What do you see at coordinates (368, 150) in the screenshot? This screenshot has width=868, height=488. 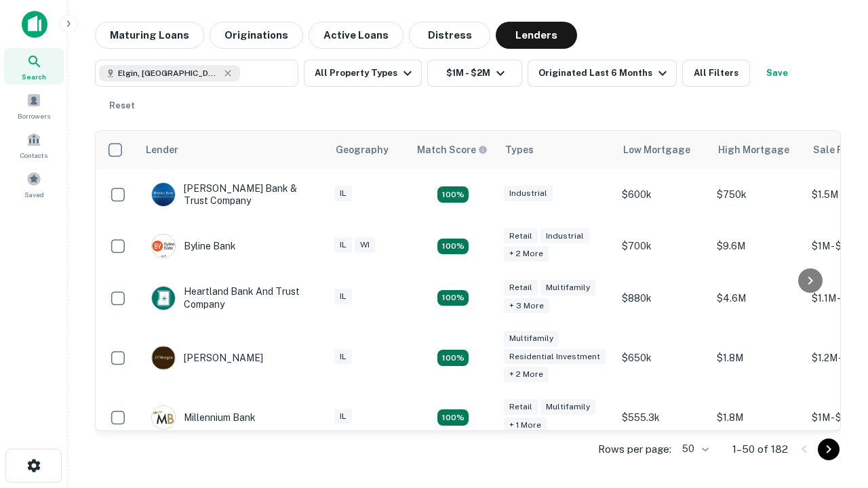 I see `th: Geography` at bounding box center [368, 150].